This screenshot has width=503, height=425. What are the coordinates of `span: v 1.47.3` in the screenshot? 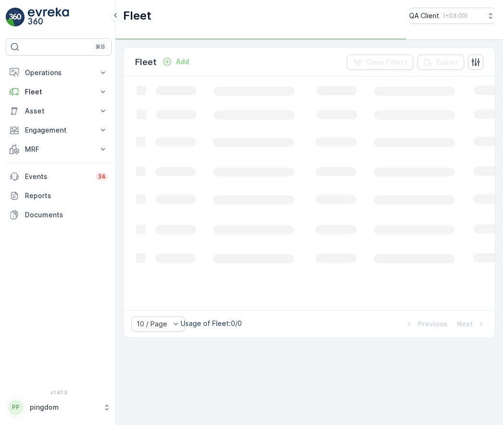 It's located at (58, 393).